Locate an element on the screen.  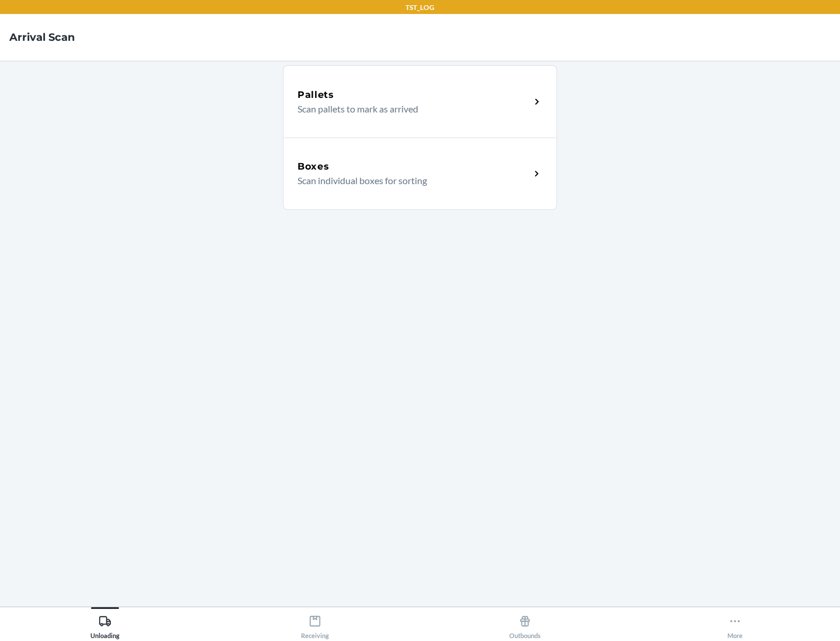
p: Scan pallets to mark as arrived is located at coordinates (409, 109).